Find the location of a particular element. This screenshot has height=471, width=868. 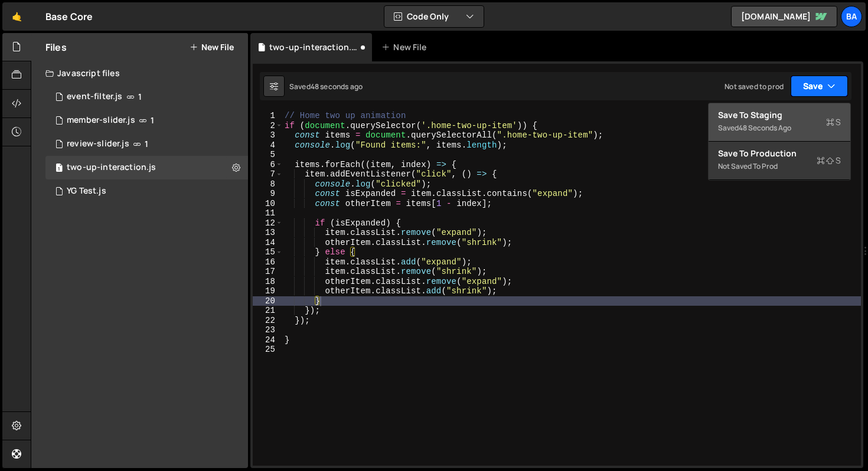

div: review-slider.js is located at coordinates (98, 144).